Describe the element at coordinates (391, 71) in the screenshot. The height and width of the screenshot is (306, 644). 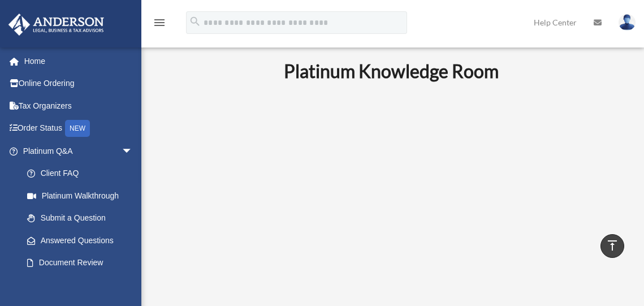
I see `b: Platinum Knowledge Room` at that location.